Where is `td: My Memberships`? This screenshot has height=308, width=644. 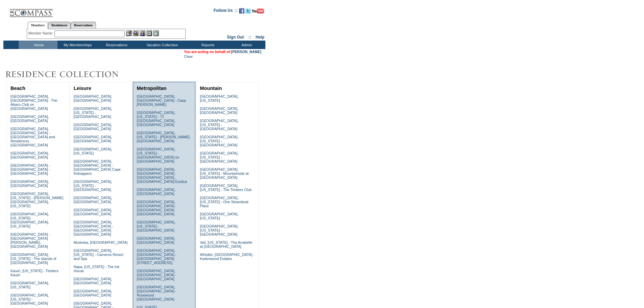
td: My Memberships is located at coordinates (76, 45).